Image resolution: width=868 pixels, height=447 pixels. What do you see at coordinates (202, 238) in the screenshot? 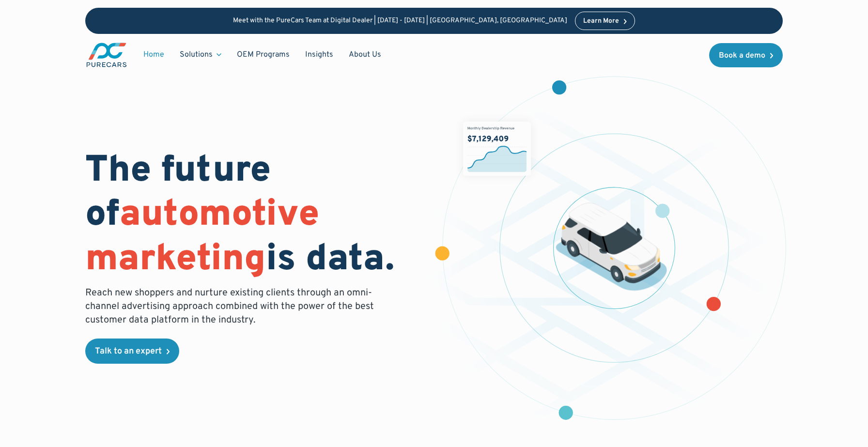
I see `span: automotive marketing` at bounding box center [202, 238].